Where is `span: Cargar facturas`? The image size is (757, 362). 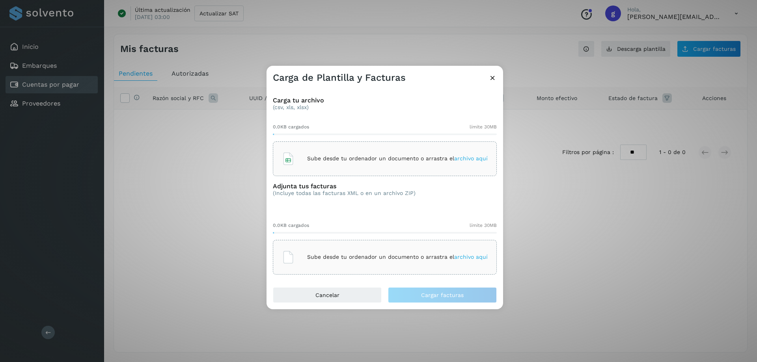 span: Cargar facturas is located at coordinates (442, 295).